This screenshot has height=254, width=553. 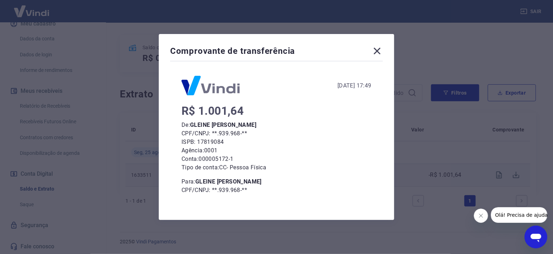 I want to click on span: Olá! Precisa de ajuda?, so click(x=32, y=8).